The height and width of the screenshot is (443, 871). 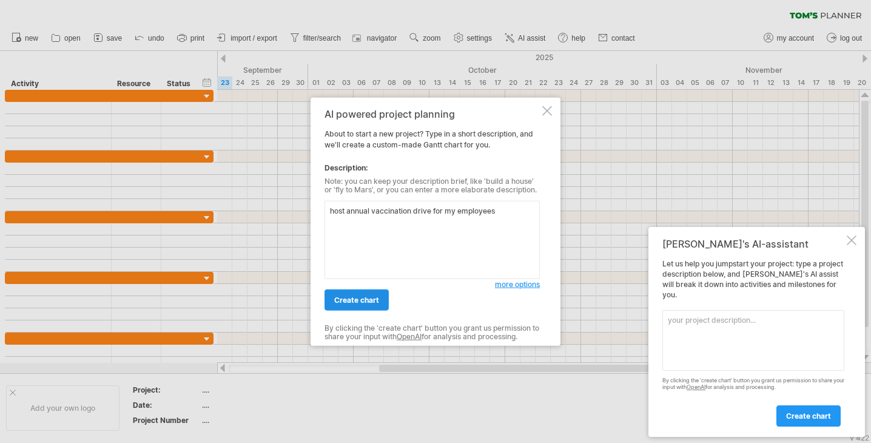 What do you see at coordinates (432, 114) in the screenshot?
I see `div: AI powered project planning` at bounding box center [432, 114].